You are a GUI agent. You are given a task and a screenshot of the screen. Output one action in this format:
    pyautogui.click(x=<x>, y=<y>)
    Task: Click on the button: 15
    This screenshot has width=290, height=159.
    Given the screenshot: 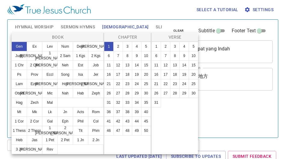 What is the action you would take?
    pyautogui.click(x=194, y=65)
    